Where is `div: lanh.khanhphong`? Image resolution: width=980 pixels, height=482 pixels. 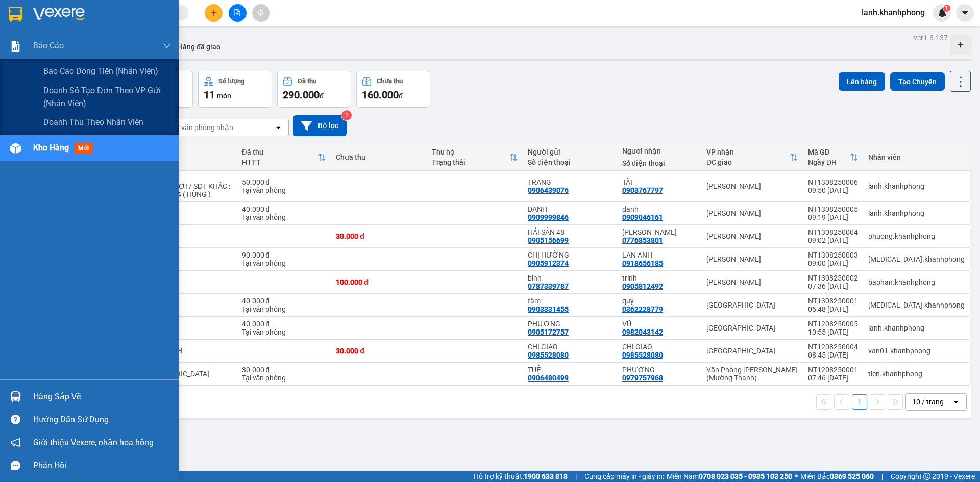 div: lanh.khanhphong is located at coordinates (917, 328).